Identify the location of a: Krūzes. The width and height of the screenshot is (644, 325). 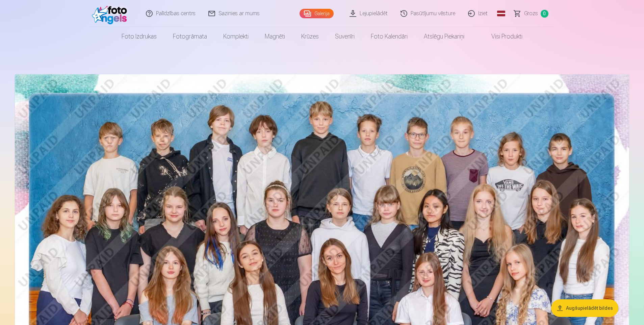
(310, 37).